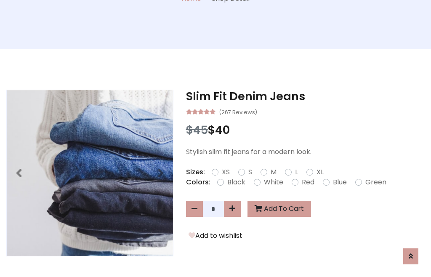 The height and width of the screenshot is (277, 431). Describe the element at coordinates (340, 182) in the screenshot. I see `label: Blue` at that location.